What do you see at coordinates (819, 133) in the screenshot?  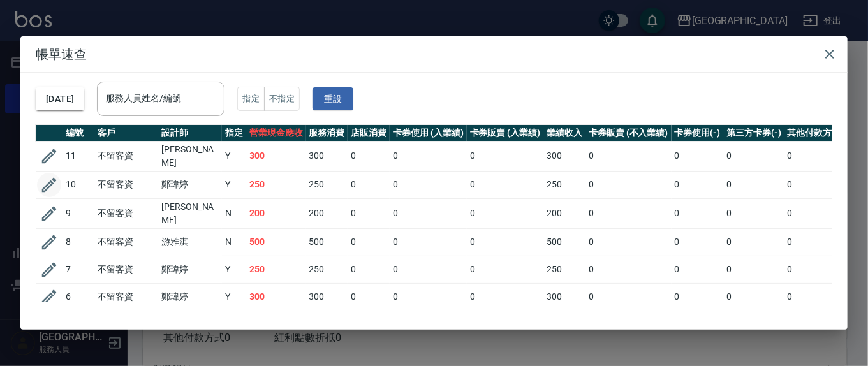 I see `th: 其他付款方式(-)` at bounding box center [819, 133].